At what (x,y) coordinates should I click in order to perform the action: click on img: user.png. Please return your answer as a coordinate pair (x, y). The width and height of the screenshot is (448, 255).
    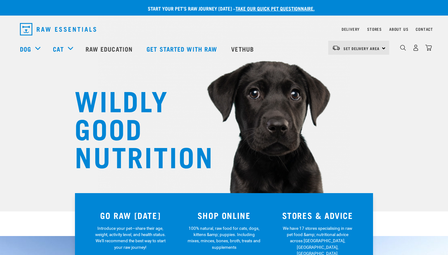
    Looking at the image, I should click on (416, 48).